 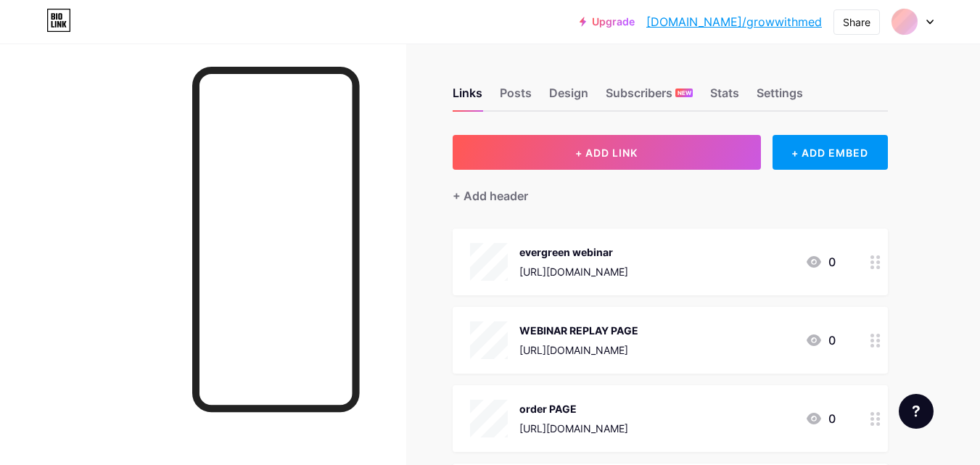 I want to click on div: Links, so click(x=467, y=97).